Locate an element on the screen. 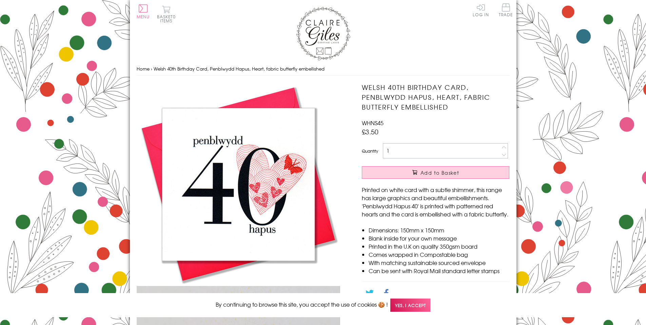 The image size is (646, 325). li: Comes wrapped in Compostable bag is located at coordinates (439, 254).